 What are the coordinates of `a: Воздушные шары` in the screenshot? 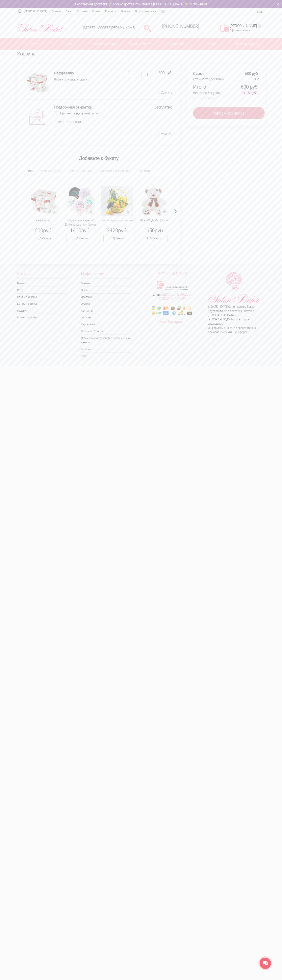 It's located at (81, 171).